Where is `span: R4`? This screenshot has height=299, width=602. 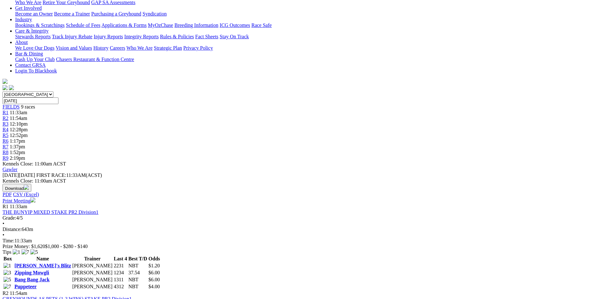
span: R4 is located at coordinates (5, 129).